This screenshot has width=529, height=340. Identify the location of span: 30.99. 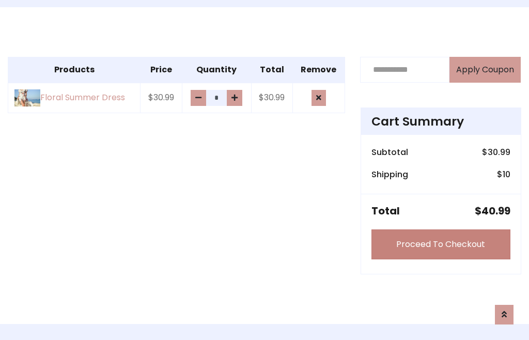
(499, 152).